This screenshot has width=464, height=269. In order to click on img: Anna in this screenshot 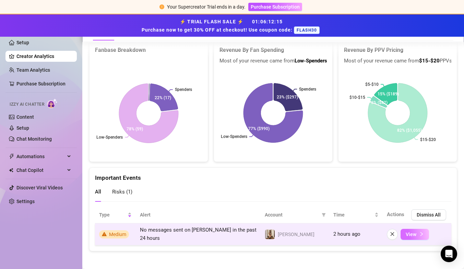, I will do `click(270, 234)`.